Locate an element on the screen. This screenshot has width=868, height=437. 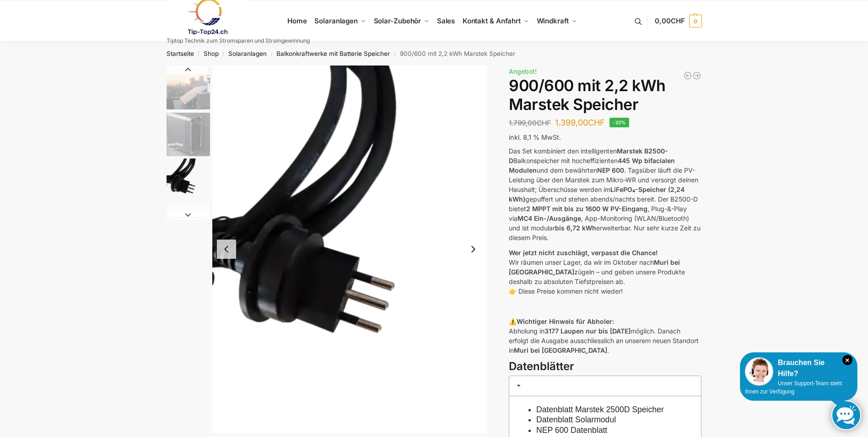
img: Customer service is located at coordinates (759, 372).